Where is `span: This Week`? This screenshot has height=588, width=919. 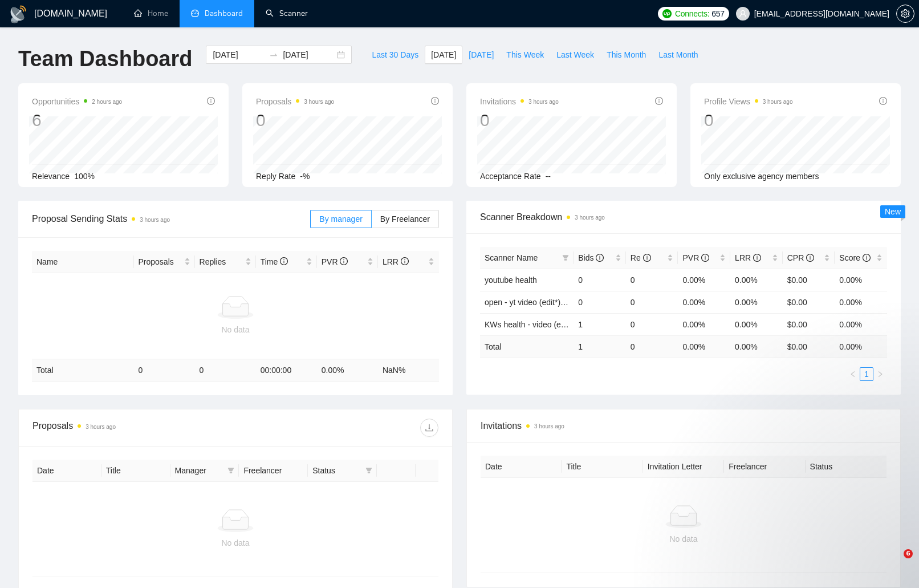
span: This Week is located at coordinates (525, 55).